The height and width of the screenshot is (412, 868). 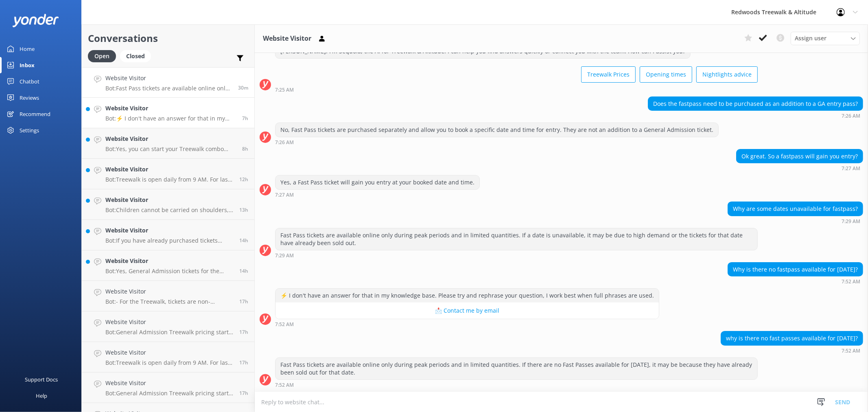 I want to click on a: Website VisitorBot:⚡ I don't have an answer for that in my knowledge base. Please try and rephras..., so click(x=168, y=113).